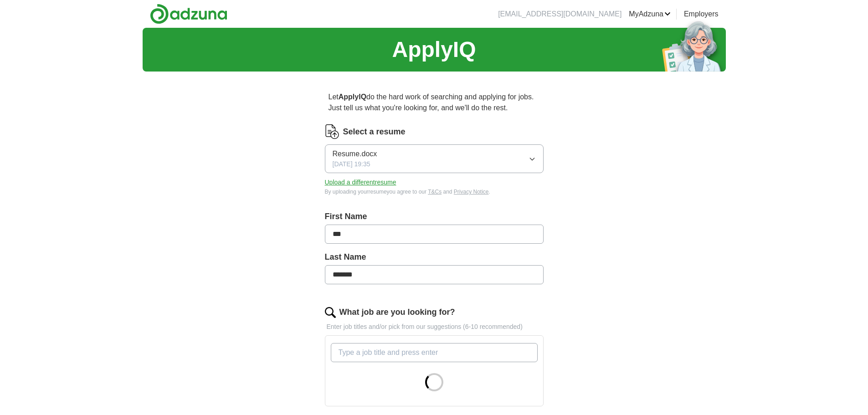  What do you see at coordinates (434, 327) in the screenshot?
I see `p: Enter job titles and/or pick from our suggestions (6-10 recommended)` at bounding box center [434, 327].